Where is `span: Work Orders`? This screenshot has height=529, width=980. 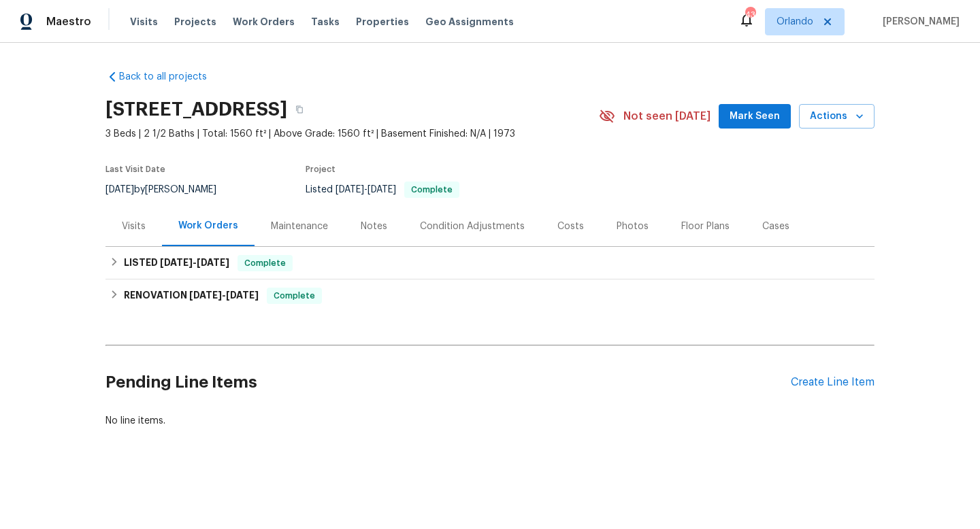
span: Work Orders is located at coordinates (263, 22).